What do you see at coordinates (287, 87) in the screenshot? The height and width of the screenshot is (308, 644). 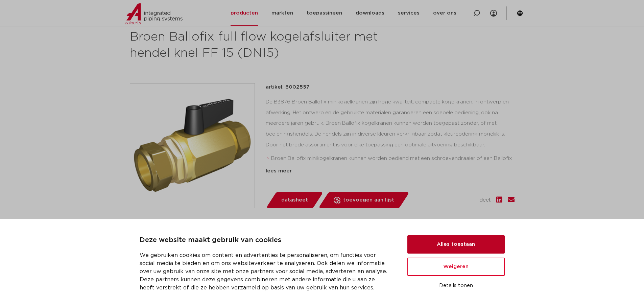 I see `p: artikel: 6002557` at bounding box center [287, 87].